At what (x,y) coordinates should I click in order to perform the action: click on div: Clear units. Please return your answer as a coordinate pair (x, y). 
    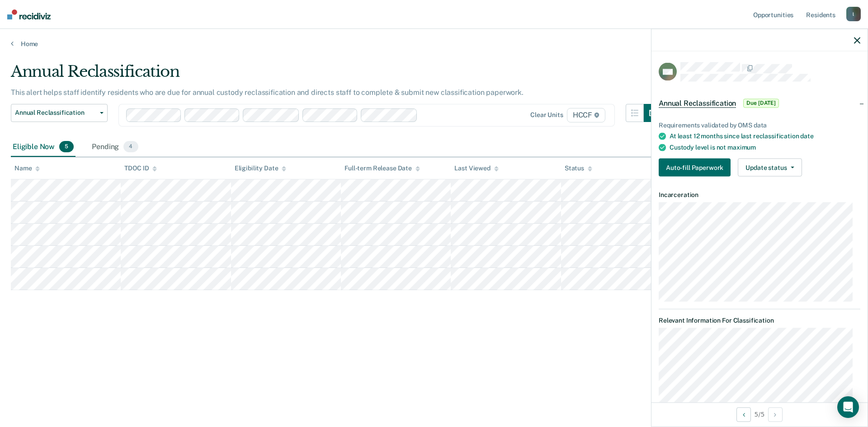
    Looking at the image, I should click on (547, 115).